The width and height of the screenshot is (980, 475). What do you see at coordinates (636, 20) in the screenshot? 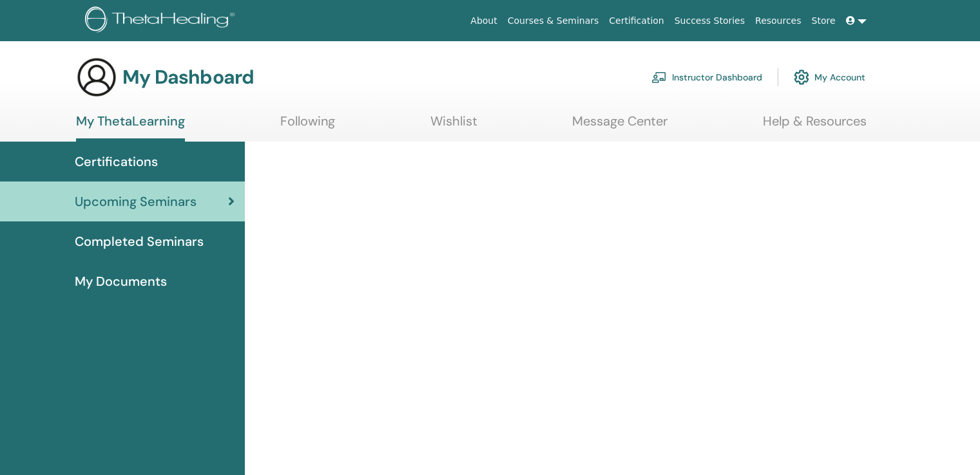
I see `a: Certification` at bounding box center [636, 20].